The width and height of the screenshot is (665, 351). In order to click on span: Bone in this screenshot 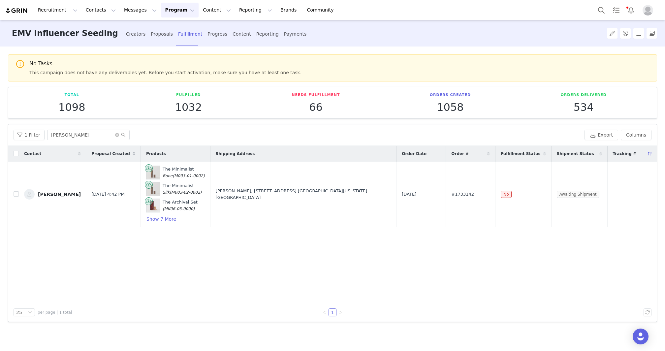, I will do `click(168, 176)`.